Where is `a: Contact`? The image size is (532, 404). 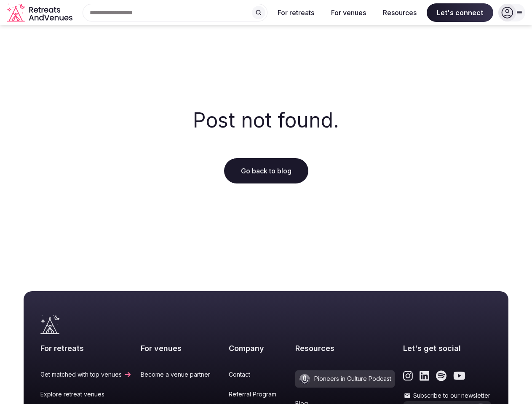 a: Contact is located at coordinates (257, 374).